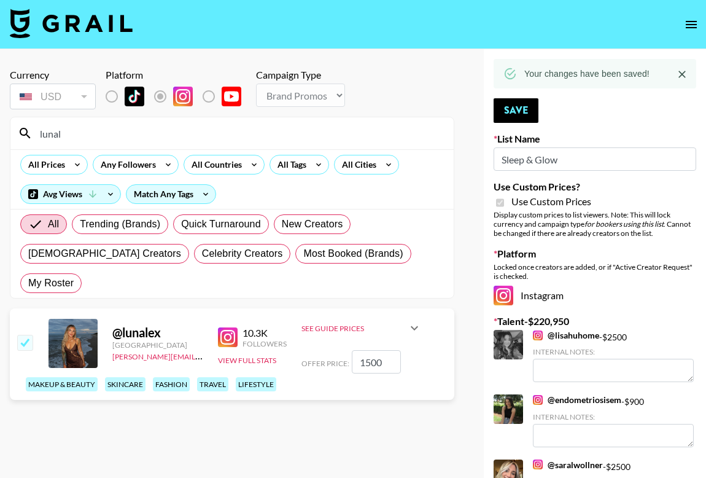 Image resolution: width=706 pixels, height=478 pixels. Describe the element at coordinates (178, 96) in the screenshot. I see `div: List locked to Instagram.` at that location.